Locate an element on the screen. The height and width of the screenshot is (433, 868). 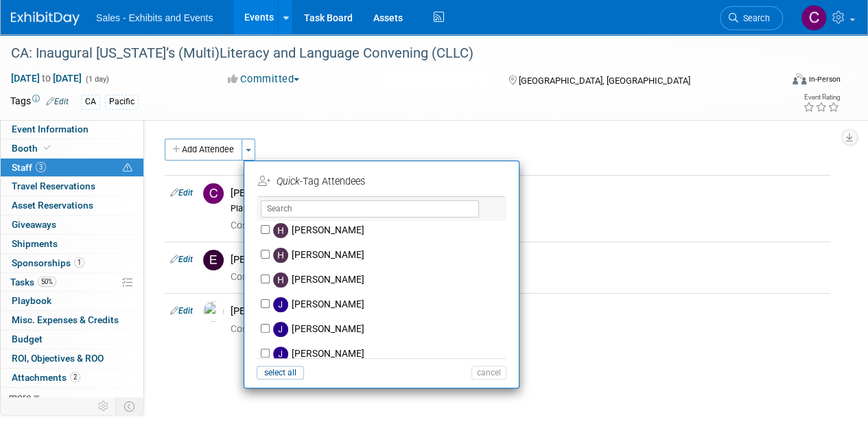
i: Quick is located at coordinates (288, 181).